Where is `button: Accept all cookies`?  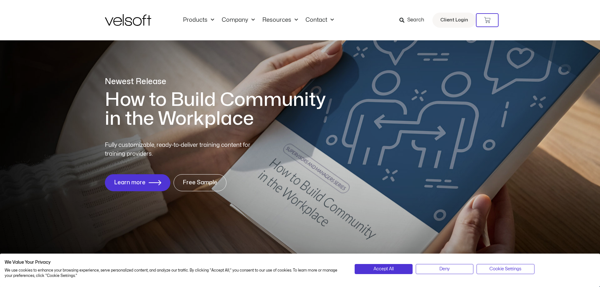 button: Accept all cookies is located at coordinates (384, 269).